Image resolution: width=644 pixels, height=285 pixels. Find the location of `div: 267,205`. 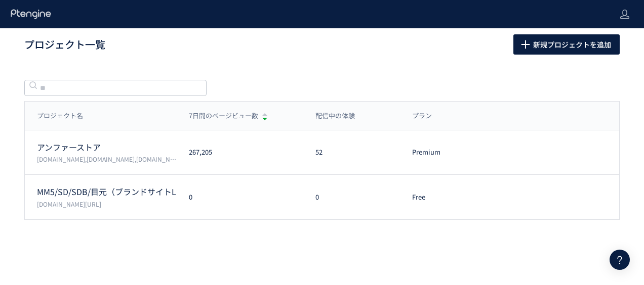

div: 267,205 is located at coordinates (240, 152).